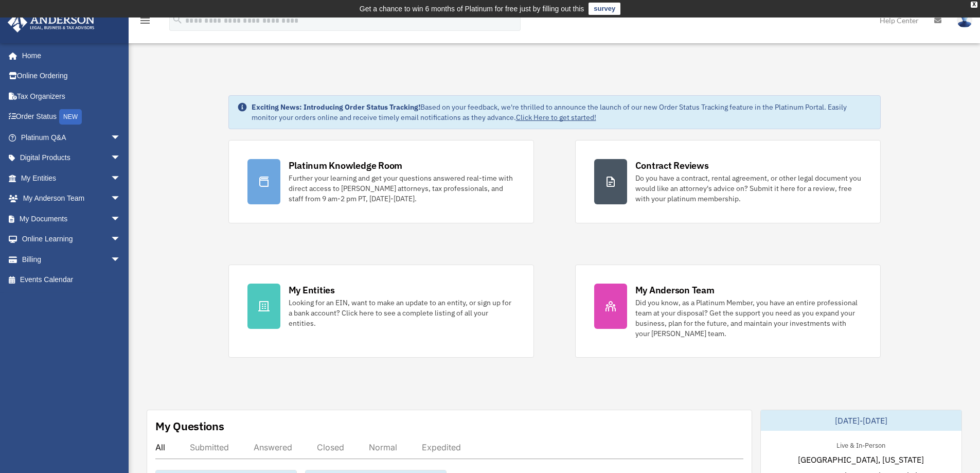 This screenshot has width=980, height=473. I want to click on div: Did you know, as a Platinum Member, you have an entire professional team at your disposal? Get th..., so click(748, 317).